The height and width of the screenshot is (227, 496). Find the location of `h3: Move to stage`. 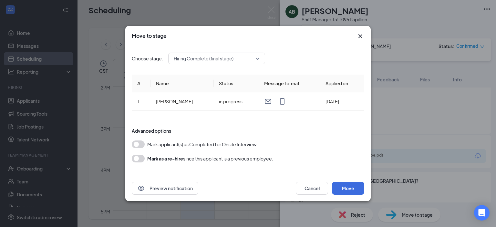

h3: Move to stage is located at coordinates (149, 36).